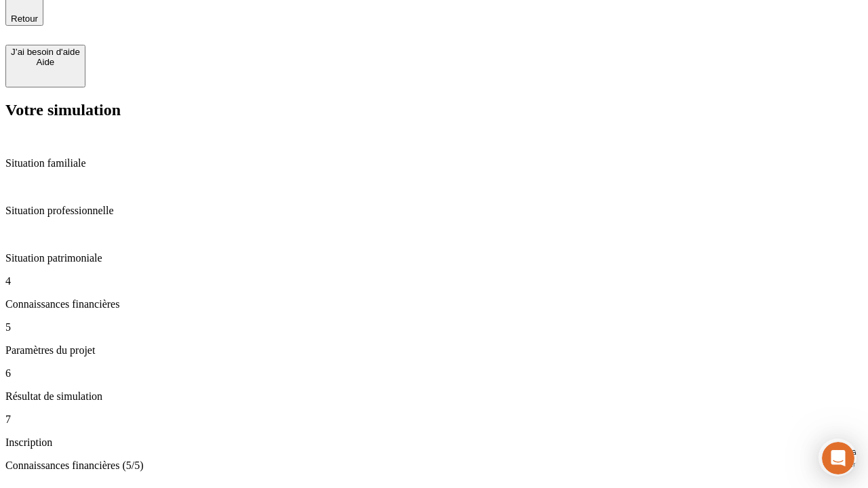 Image resolution: width=868 pixels, height=488 pixels. What do you see at coordinates (45, 52) in the screenshot?
I see `div: J’ai besoin d'aide` at bounding box center [45, 52].